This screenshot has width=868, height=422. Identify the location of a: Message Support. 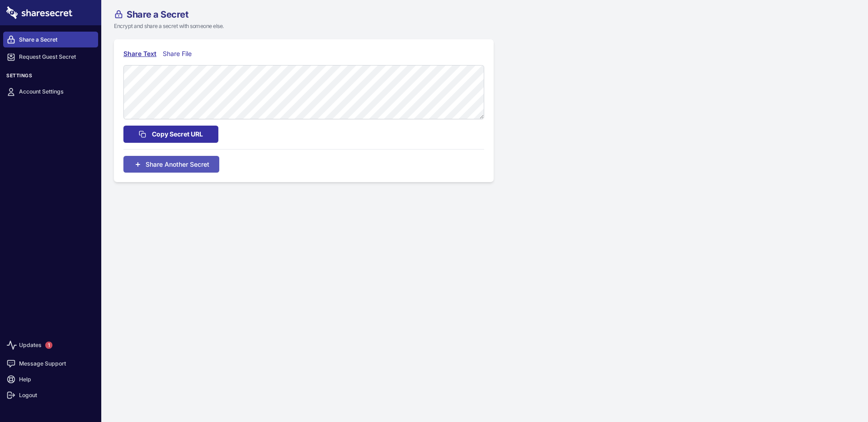
(51, 363).